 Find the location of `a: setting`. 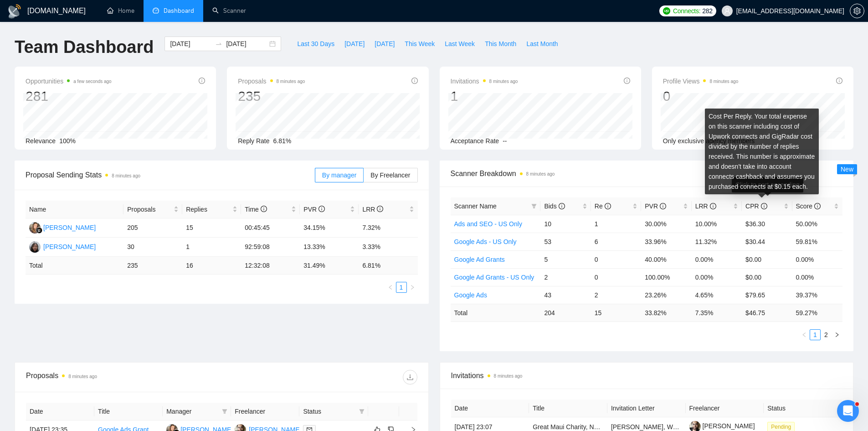

a: setting is located at coordinates (857, 11).